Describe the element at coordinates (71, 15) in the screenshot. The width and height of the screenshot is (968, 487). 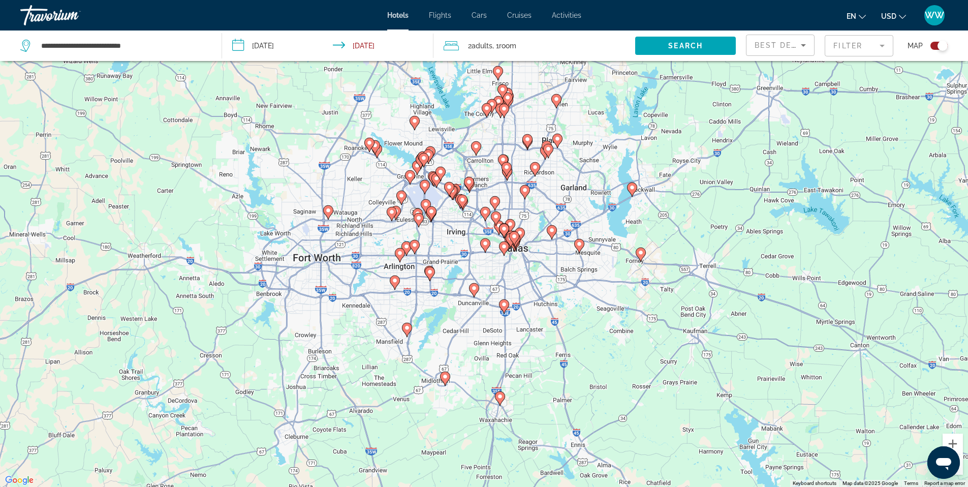
I see `a: Travorium` at that location.